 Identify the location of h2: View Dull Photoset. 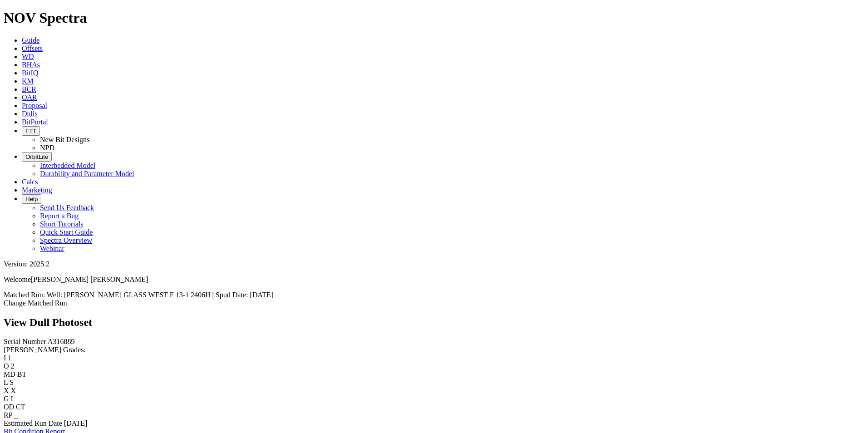
(434, 322).